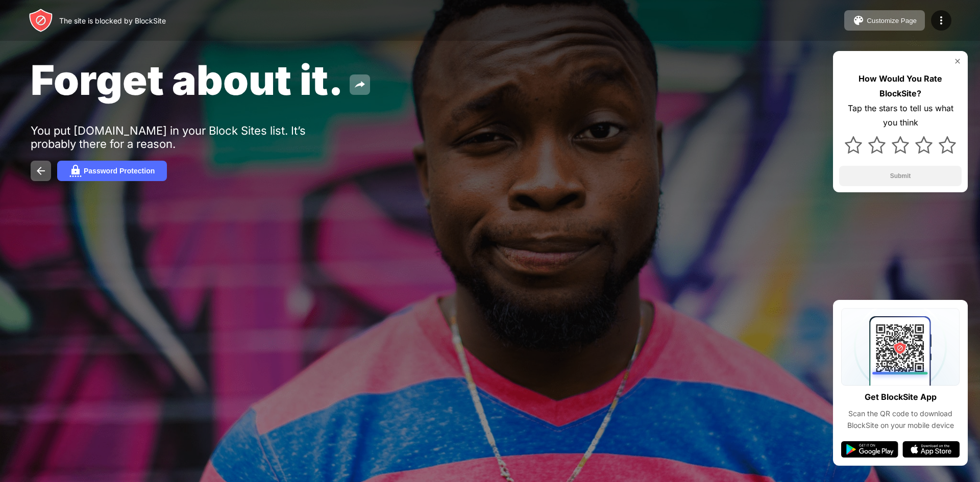 The width and height of the screenshot is (980, 482). Describe the element at coordinates (931, 449) in the screenshot. I see `img: app-store.svg` at that location.